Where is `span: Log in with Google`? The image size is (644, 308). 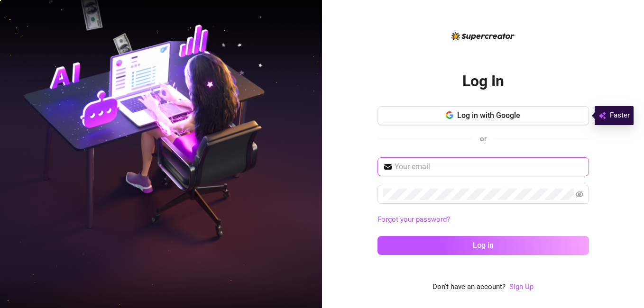
span: Log in with Google is located at coordinates (488, 115).